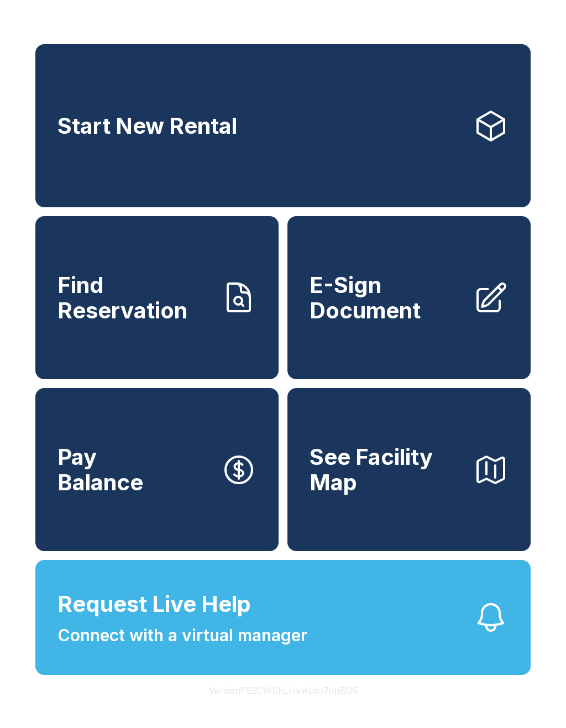 This screenshot has width=566, height=728. Describe the element at coordinates (154, 604) in the screenshot. I see `span: Request Live Help` at that location.